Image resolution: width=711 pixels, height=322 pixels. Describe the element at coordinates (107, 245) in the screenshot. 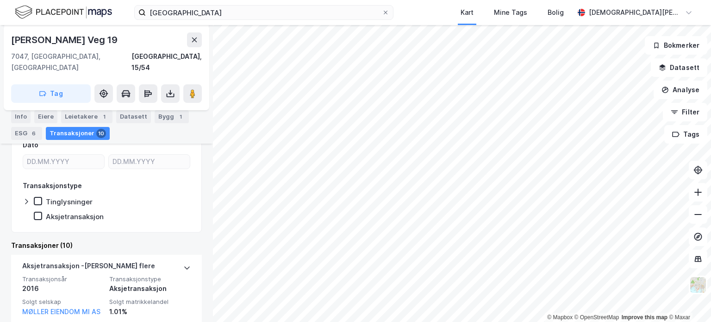

I see `div: Transaksjoner (10)` at that location.